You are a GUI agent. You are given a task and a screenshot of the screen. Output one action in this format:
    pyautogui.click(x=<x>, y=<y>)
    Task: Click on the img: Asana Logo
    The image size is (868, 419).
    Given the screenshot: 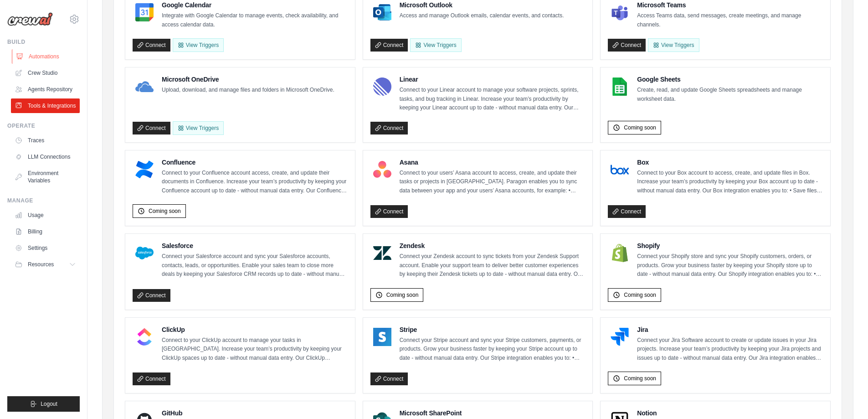 What is the action you would take?
    pyautogui.click(x=382, y=170)
    